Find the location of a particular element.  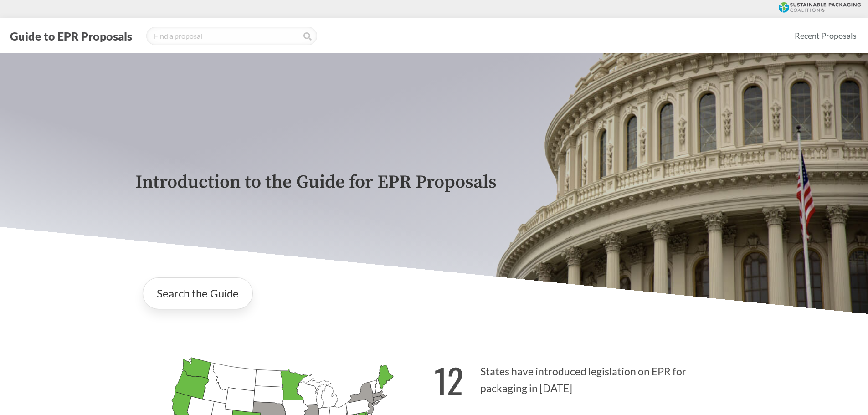

a: Recent Proposals is located at coordinates (826, 36).